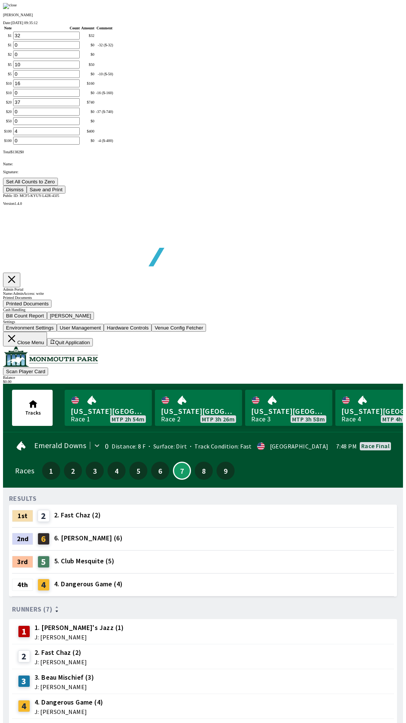 The width and height of the screenshot is (406, 723). I want to click on span: MTP 2h 54m, so click(128, 419).